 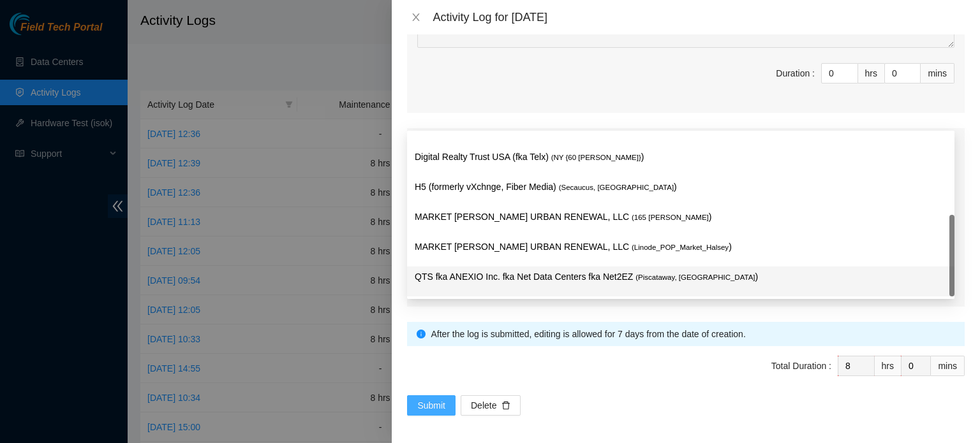 What do you see at coordinates (681, 157) in the screenshot?
I see `p: Digital Realty Trust USA (fka Telx) )` at bounding box center [681, 157].